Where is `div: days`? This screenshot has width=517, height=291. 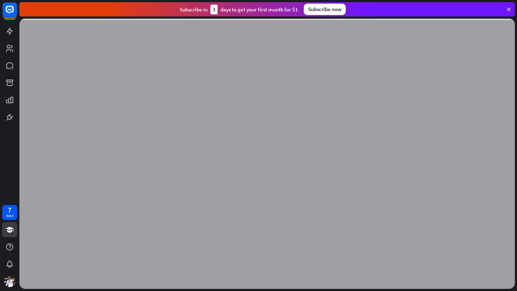
div: days is located at coordinates (10, 216).